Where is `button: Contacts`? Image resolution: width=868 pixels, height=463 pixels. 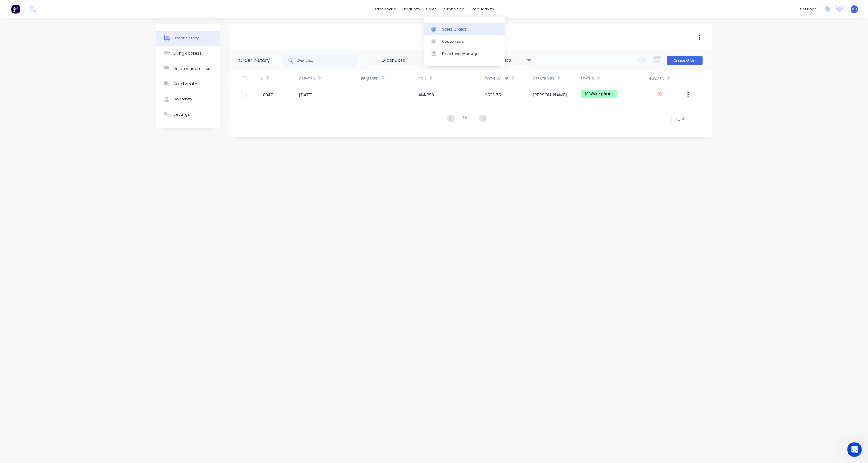
button: Contacts is located at coordinates (188, 99).